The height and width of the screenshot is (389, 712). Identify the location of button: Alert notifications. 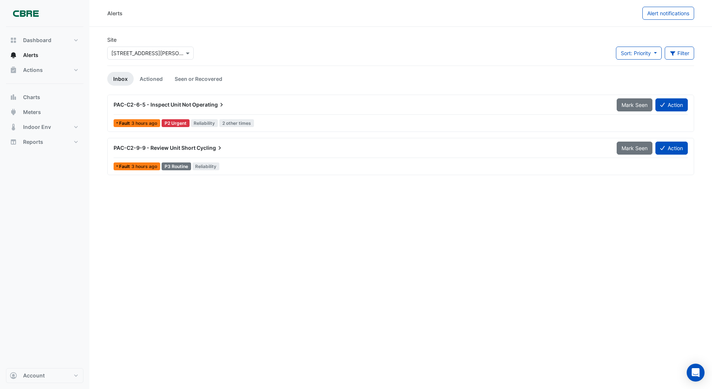
(668, 13).